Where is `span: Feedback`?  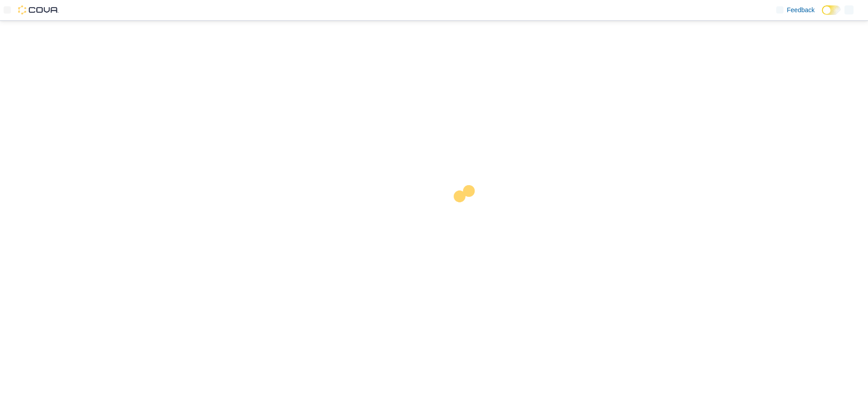
span: Feedback is located at coordinates (801, 10).